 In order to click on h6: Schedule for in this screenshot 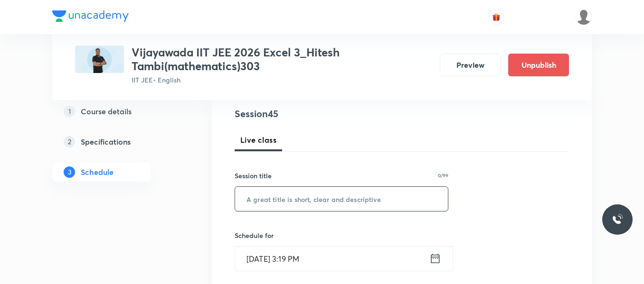, I will do `click(341, 235)`.